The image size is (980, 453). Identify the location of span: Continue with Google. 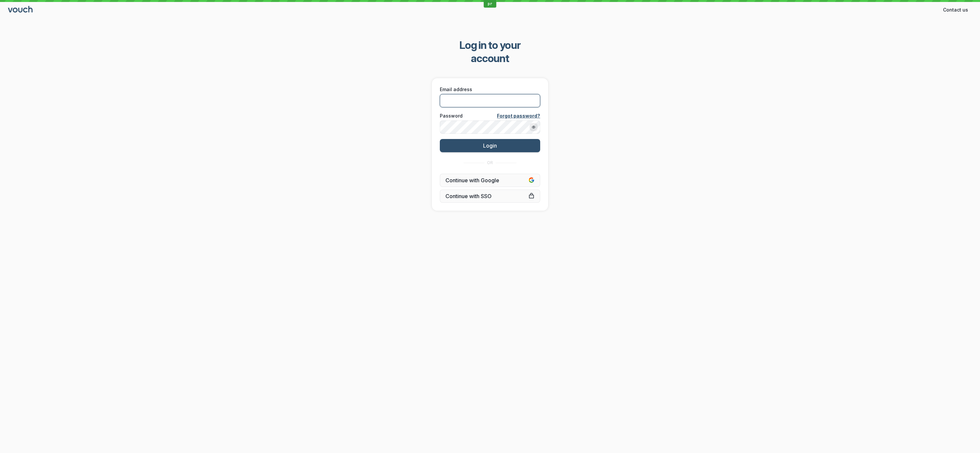
(490, 181).